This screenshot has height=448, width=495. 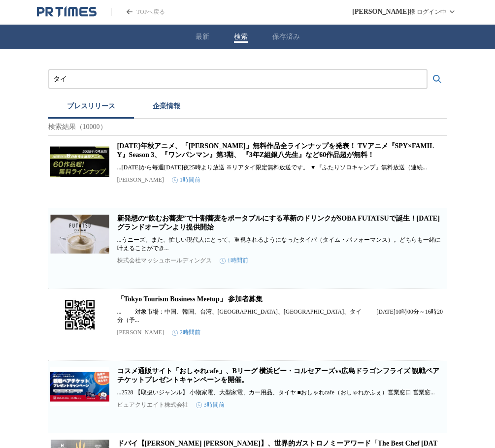 I want to click on p: ピュアクリエイト株式会社, so click(x=153, y=405).